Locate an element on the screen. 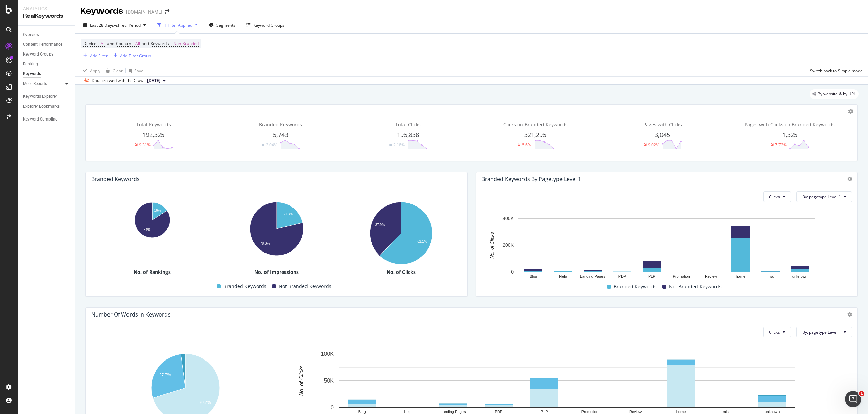 Image resolution: width=868 pixels, height=414 pixels. a: Keyword Groups is located at coordinates (46, 54).